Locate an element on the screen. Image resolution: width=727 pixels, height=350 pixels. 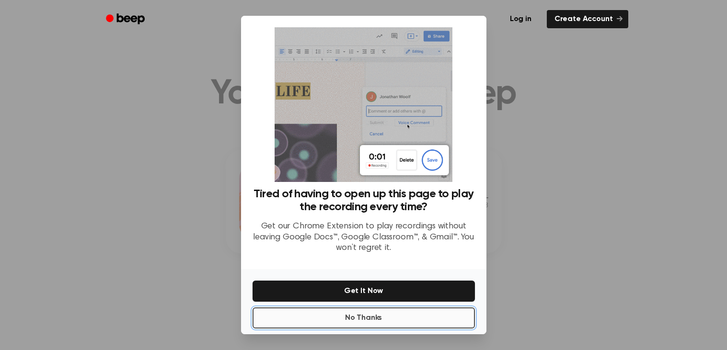
h3: Tired of having to open up this page to play the recording every time? is located at coordinates (364, 201).